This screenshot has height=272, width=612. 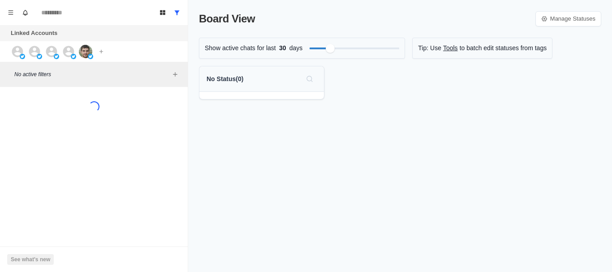 I want to click on button: Menu, so click(x=11, y=13).